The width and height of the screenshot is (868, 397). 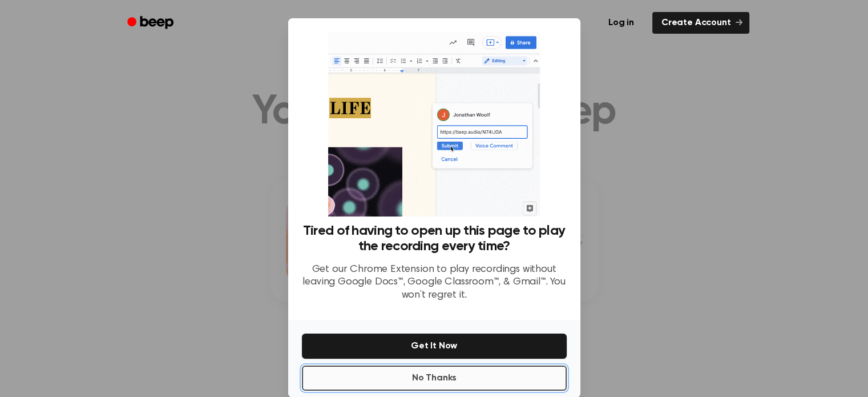 I want to click on h3: Tired of having to open up this page to play the recording every time?, so click(x=434, y=239).